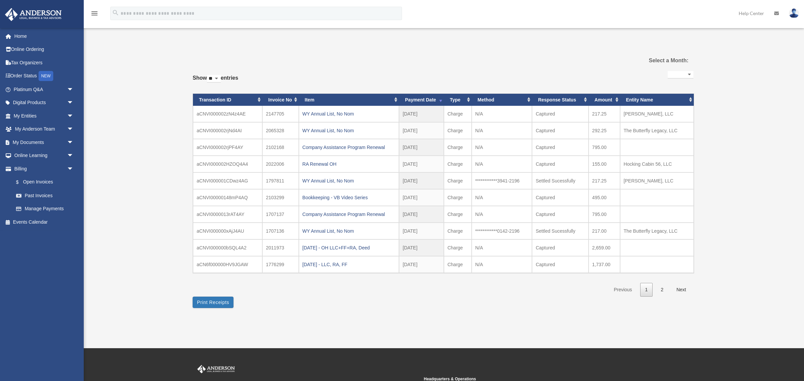 The width and height of the screenshot is (804, 381). I want to click on td: 795.00, so click(604, 147).